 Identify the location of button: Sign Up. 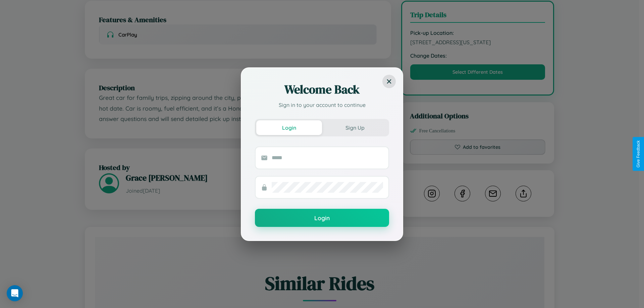
(355, 128).